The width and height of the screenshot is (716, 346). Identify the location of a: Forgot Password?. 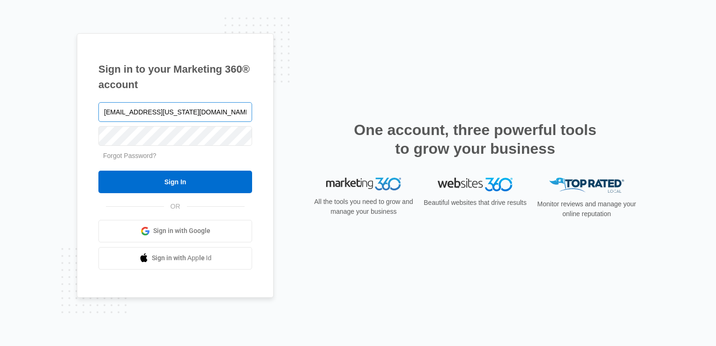
(130, 156).